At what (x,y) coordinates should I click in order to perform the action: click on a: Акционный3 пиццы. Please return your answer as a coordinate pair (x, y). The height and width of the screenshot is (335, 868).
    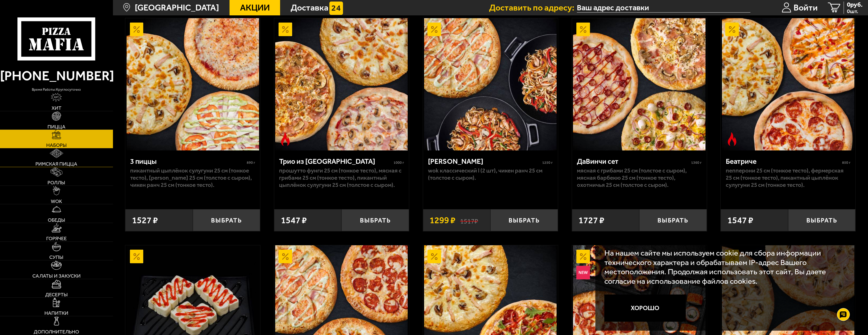
    Looking at the image, I should click on (192, 85).